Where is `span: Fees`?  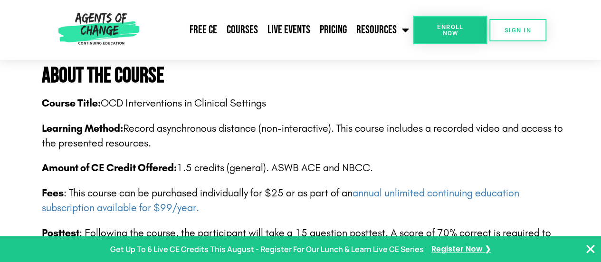 span: Fees is located at coordinates (53, 193).